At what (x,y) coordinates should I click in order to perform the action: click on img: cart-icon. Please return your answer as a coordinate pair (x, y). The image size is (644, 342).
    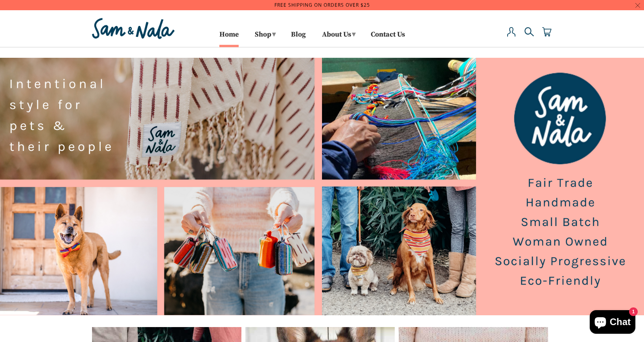
    Looking at the image, I should click on (547, 32).